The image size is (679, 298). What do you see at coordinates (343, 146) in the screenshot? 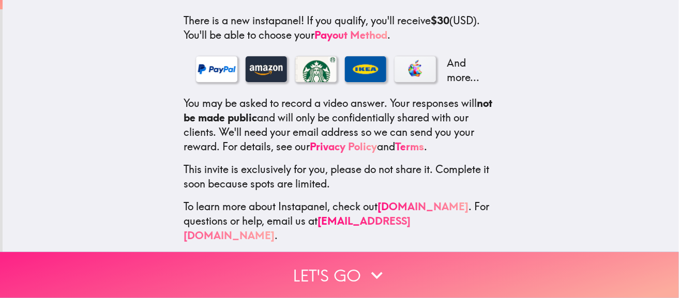
I see `a: Privacy Policy` at bounding box center [343, 146].